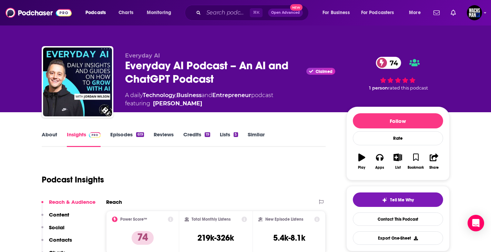 This screenshot has width=491, height=252. I want to click on span: and, so click(207, 95).